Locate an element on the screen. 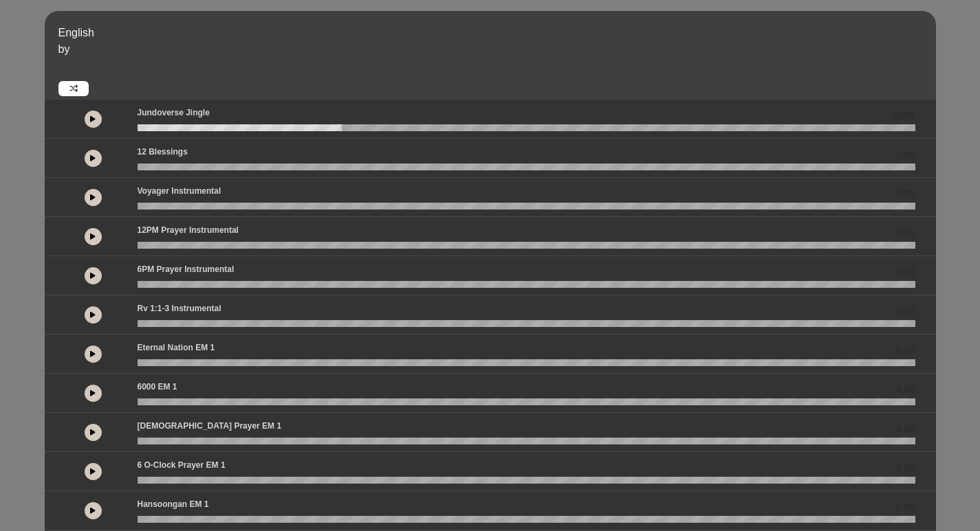  p: 6000 EM 1 is located at coordinates (158, 387).